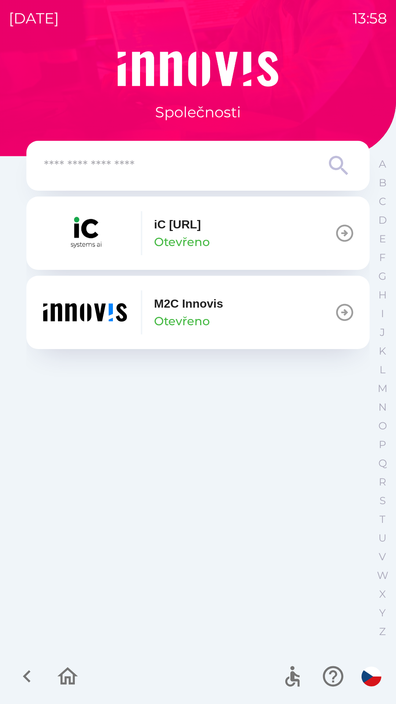  Describe the element at coordinates (383, 220) in the screenshot. I see `button: D` at that location.